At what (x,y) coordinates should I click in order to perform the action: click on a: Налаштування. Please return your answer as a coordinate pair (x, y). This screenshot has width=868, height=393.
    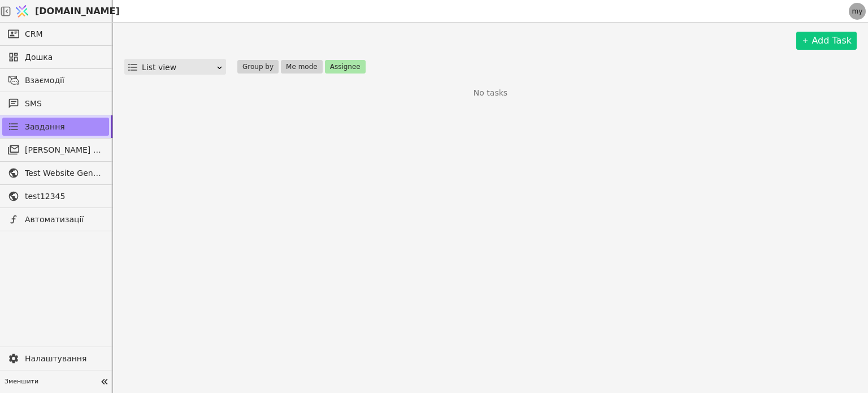
    Looking at the image, I should click on (56, 359).